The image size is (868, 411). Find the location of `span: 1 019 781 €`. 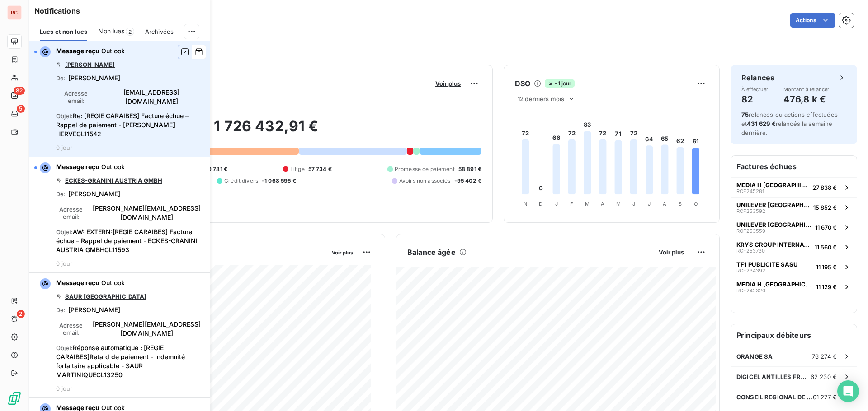

span: 1 019 781 € is located at coordinates (213, 169).